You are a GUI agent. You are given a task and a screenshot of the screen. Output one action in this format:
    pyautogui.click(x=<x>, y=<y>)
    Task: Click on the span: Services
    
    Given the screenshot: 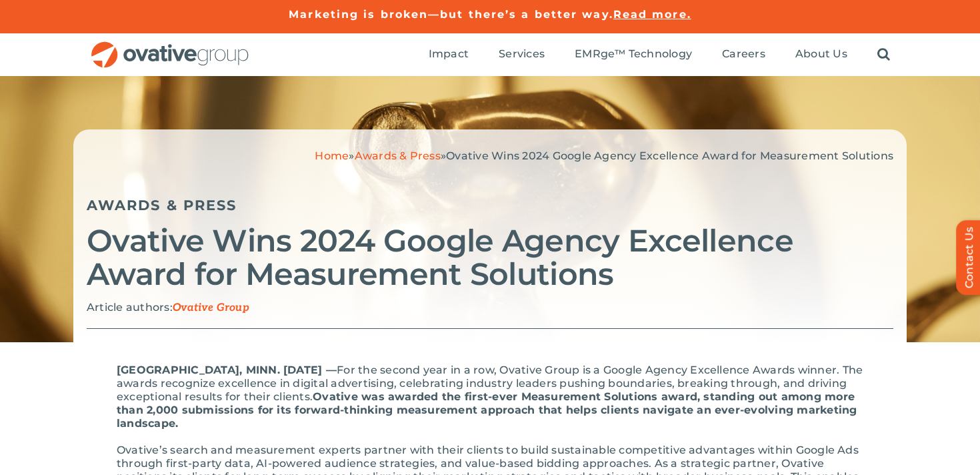 What is the action you would take?
    pyautogui.click(x=521, y=54)
    